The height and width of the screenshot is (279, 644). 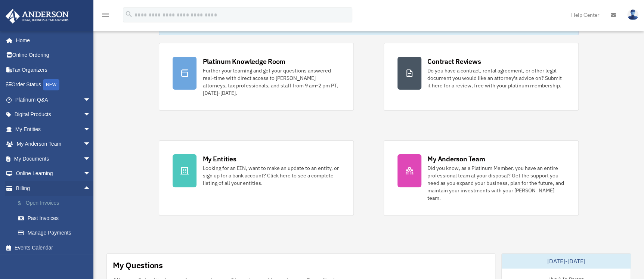 I want to click on a: Order StatusNEW, so click(x=53, y=85).